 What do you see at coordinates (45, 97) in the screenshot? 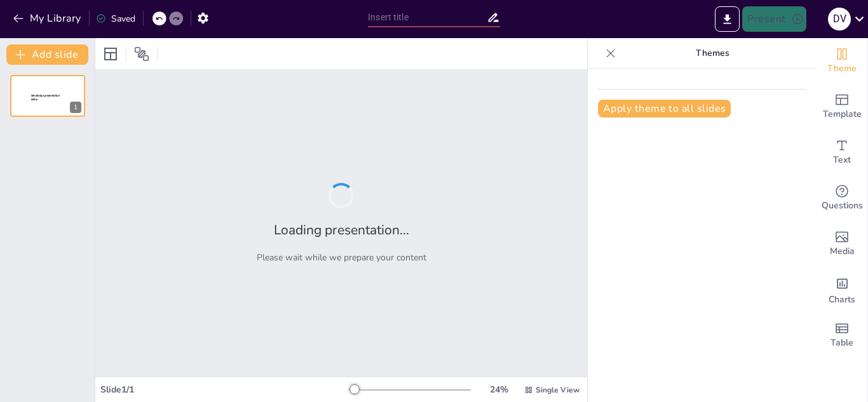
I see `span: Sendsteps presentation editor` at bounding box center [45, 97].